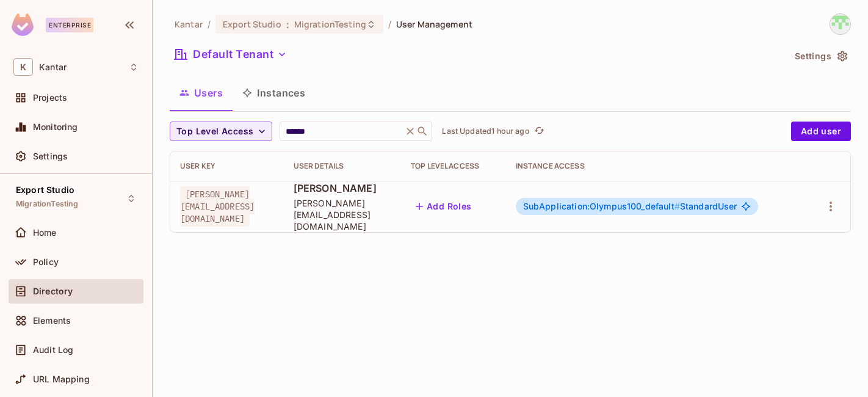  Describe the element at coordinates (215, 131) in the screenshot. I see `span: Top Level Access` at that location.